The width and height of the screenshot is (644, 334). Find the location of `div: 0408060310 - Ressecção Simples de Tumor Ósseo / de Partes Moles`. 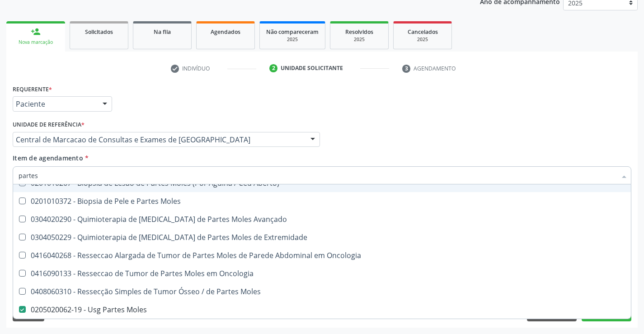

div: 0408060310 - Ressecção Simples de Tumor Ósseo / de Partes Moles is located at coordinates (322, 292).